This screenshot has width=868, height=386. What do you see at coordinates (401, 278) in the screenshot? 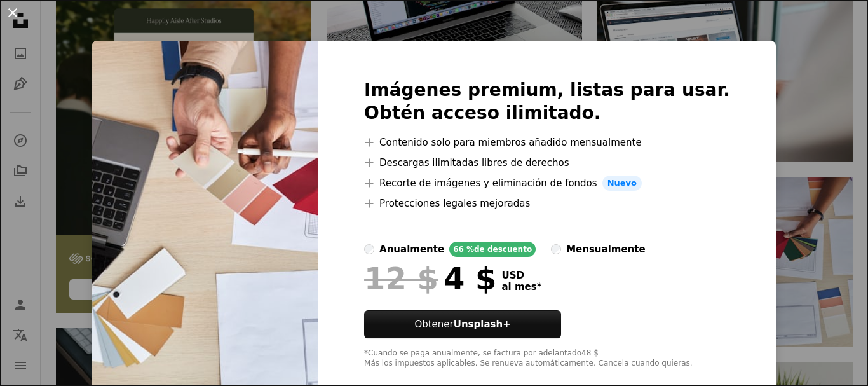
I see `span: 12 $` at bounding box center [401, 278].